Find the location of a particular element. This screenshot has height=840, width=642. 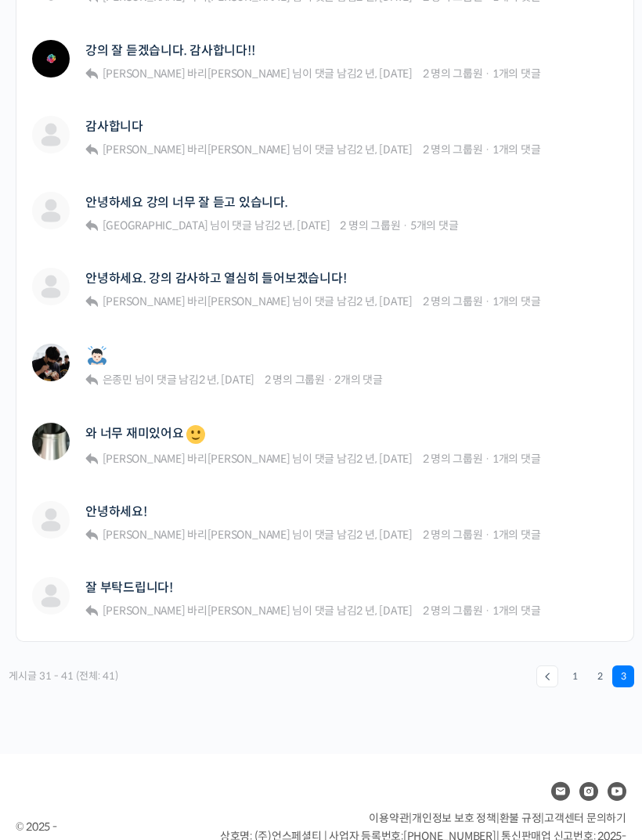

div: 게시글 31 - 41 (전체: 41) is located at coordinates (63, 676).